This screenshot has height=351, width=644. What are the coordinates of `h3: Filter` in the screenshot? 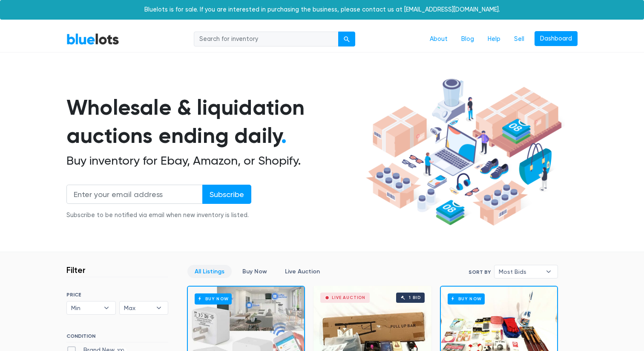 It's located at (76, 270).